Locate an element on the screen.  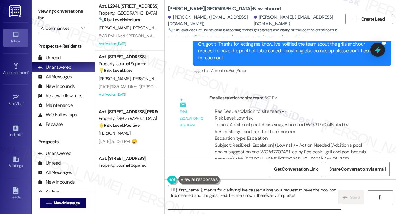
img: ResiDesk Logo is located at coordinates (16, 11).